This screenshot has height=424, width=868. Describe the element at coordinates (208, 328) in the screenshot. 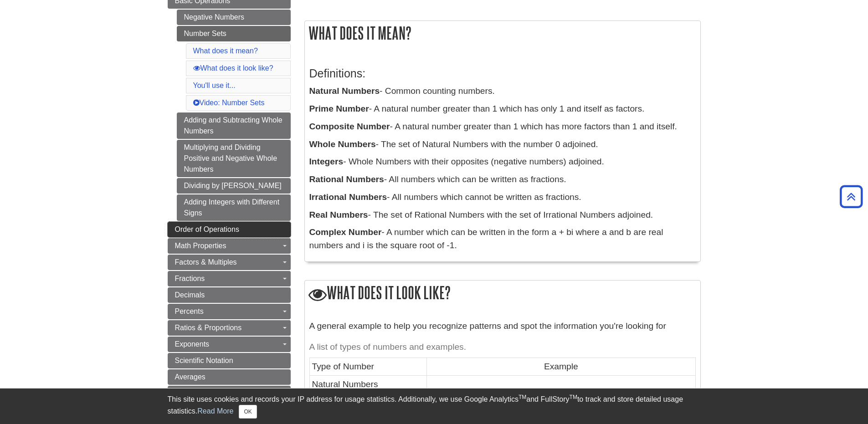

I see `span: Ratios & Proportions` at that location.